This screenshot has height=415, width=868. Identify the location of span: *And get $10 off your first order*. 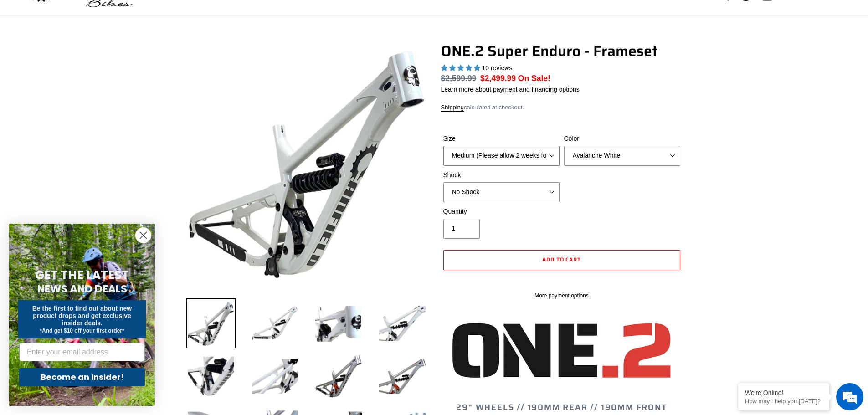
(82, 330).